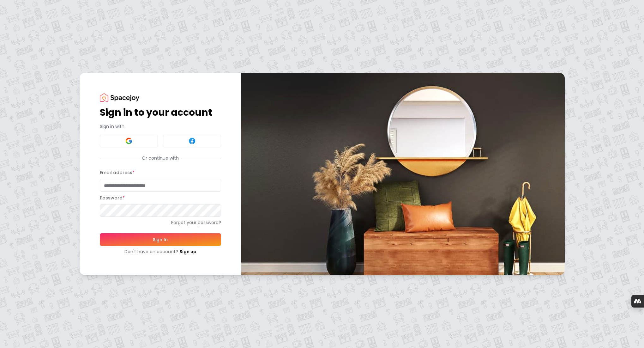  I want to click on div: Don't have an account?, so click(160, 252).